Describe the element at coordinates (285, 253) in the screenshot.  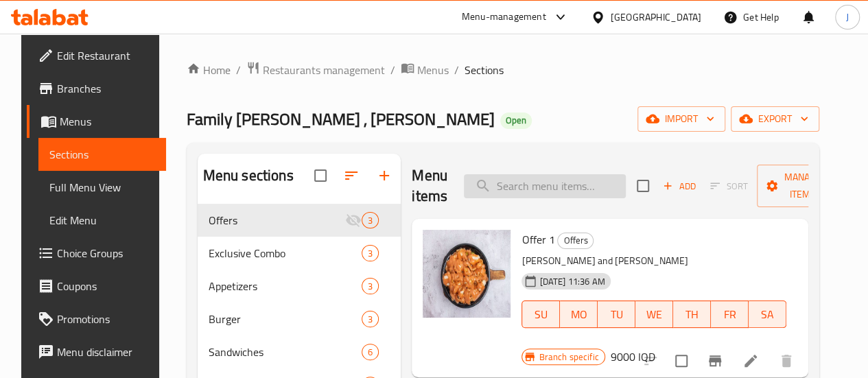
I see `div: Exclusive Combo` at that location.